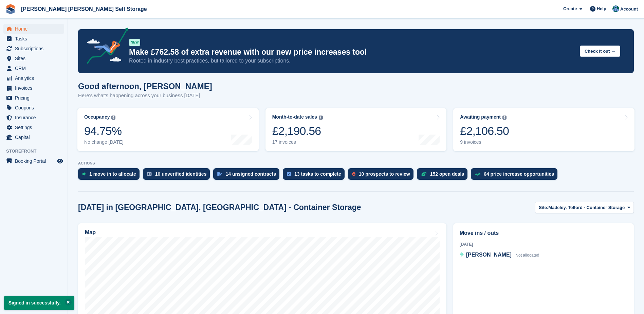 Image resolution: width=644 pixels, height=314 pixels. I want to click on div: £2,106.50, so click(485, 131).